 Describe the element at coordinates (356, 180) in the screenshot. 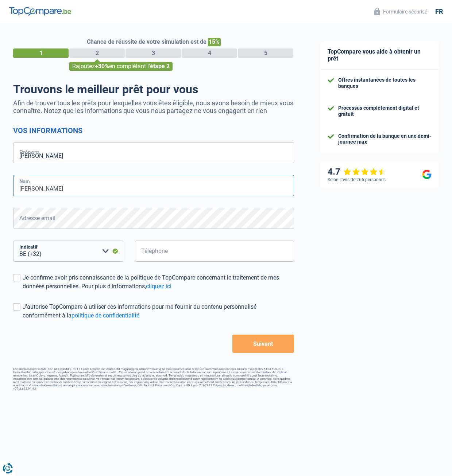

I see `div: Selon l’avis de 266 personnes` at that location.